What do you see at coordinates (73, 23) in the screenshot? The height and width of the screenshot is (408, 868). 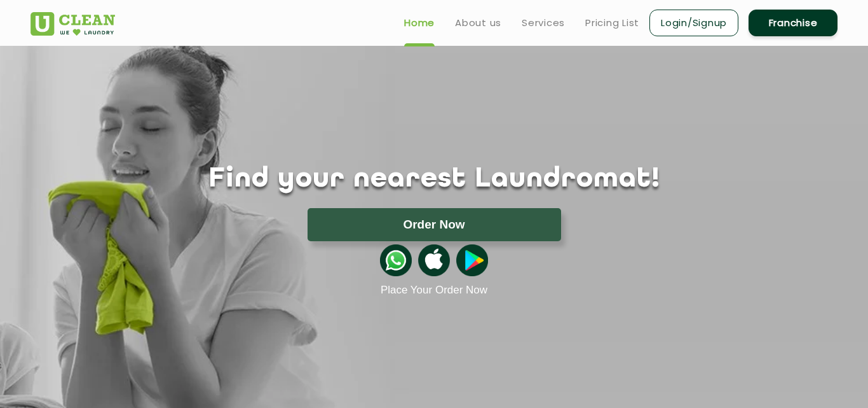 I see `img: UClean Laundry and Dry Cleaning` at bounding box center [73, 23].